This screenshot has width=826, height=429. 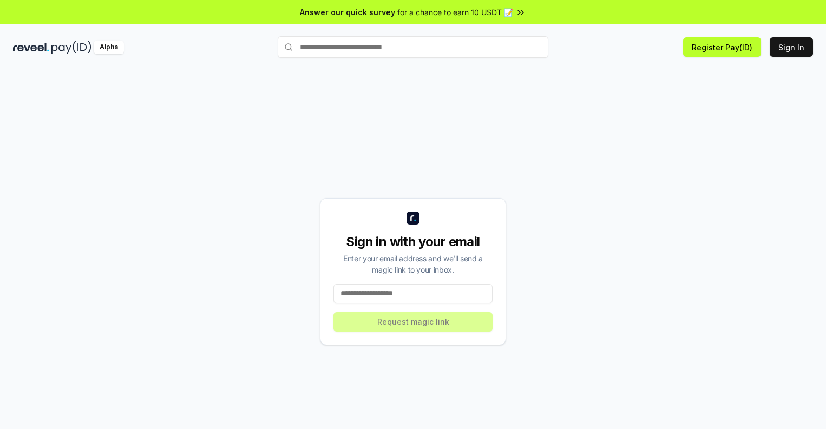 I want to click on img: reveel_dark, so click(x=31, y=47).